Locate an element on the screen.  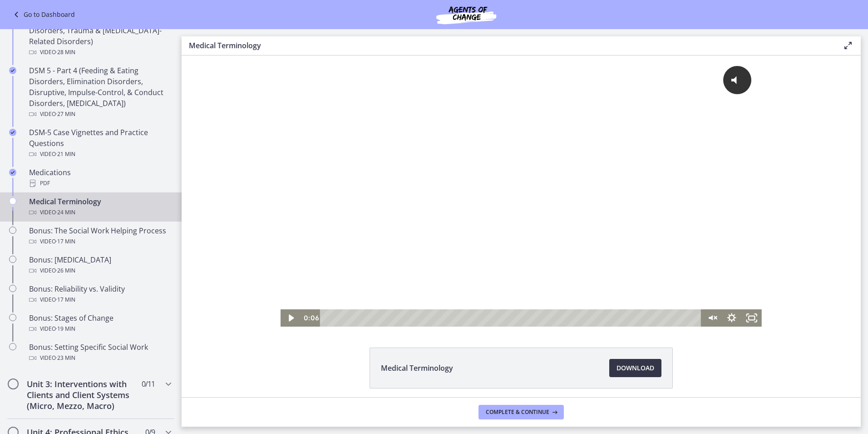
span: Medical Terminology is located at coordinates (417, 368).